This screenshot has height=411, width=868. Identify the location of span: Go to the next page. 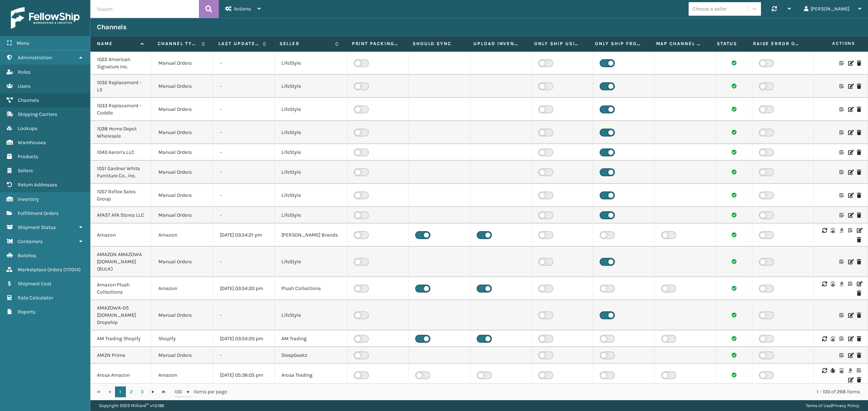
(153, 392).